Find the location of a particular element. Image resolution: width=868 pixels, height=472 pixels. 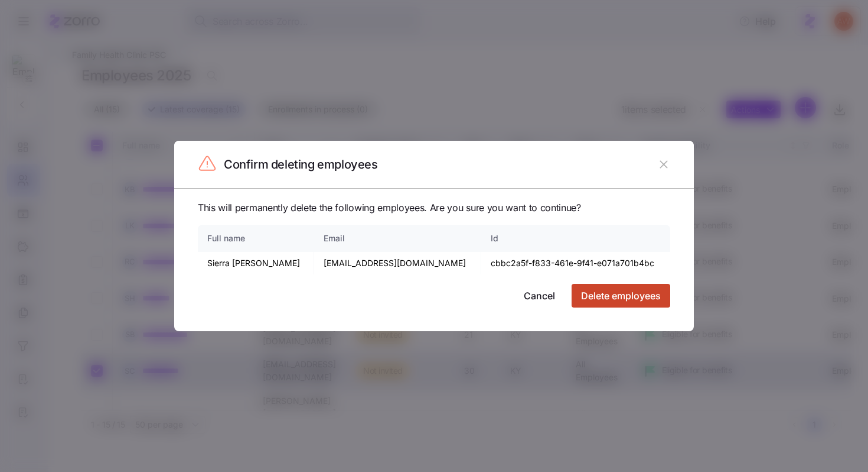

button: Cancel is located at coordinates (539, 295).